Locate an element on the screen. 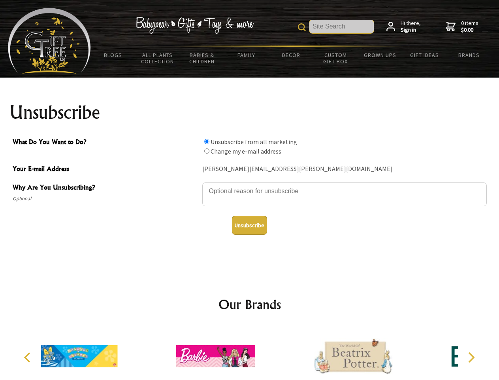 Image resolution: width=499 pixels, height=380 pixels. a: Decor is located at coordinates (291, 55).